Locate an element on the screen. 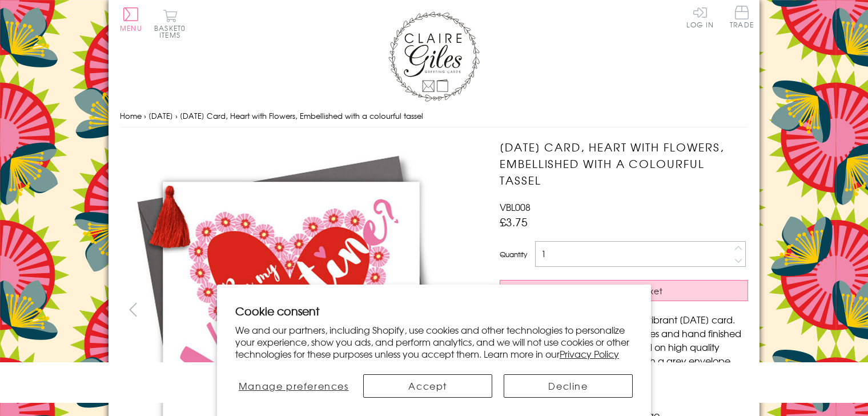  img: Claire Giles Greetings Cards is located at coordinates (434, 56).